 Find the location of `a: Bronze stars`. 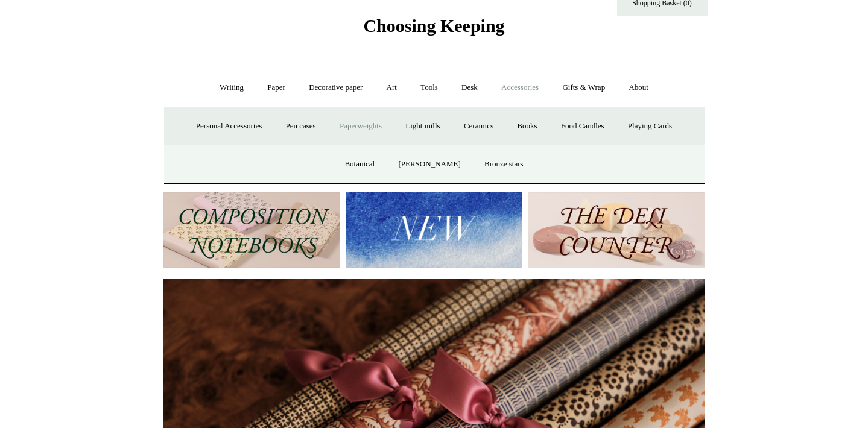

a: Bronze stars is located at coordinates (504, 164).